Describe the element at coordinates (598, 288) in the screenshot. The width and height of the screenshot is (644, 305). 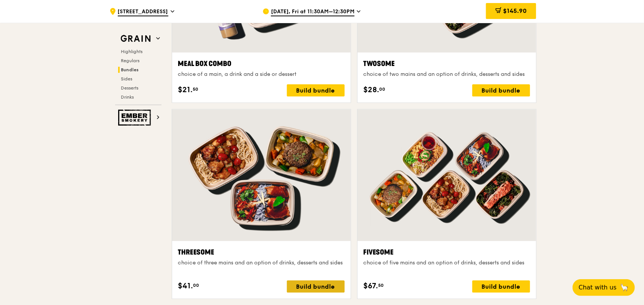
I see `span: Chat with us` at that location.